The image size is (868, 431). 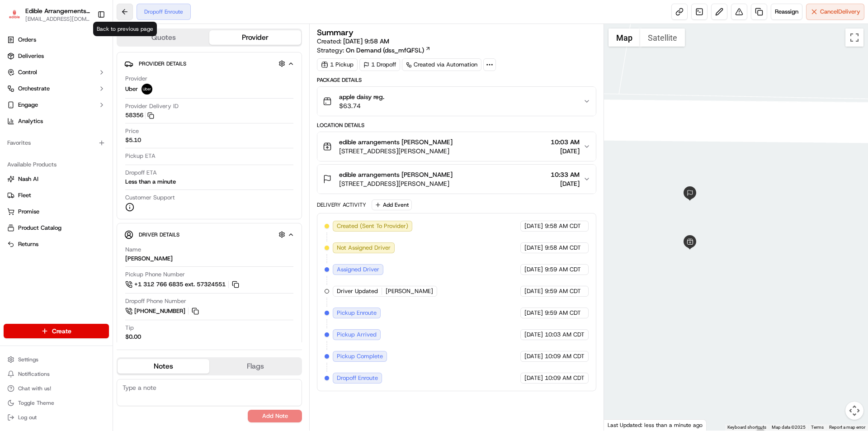 I want to click on img: 1736555255976-a54dd68f-1ca7-489b-9aae-adbdc363a1c4, so click(x=17, y=95).